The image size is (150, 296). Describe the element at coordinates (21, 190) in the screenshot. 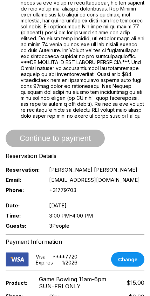

I see `span: Phone:` at that location.